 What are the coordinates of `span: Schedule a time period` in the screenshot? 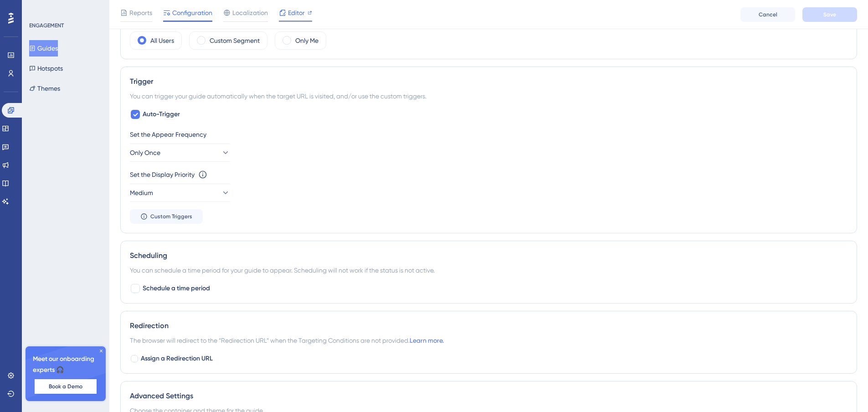 It's located at (176, 289).